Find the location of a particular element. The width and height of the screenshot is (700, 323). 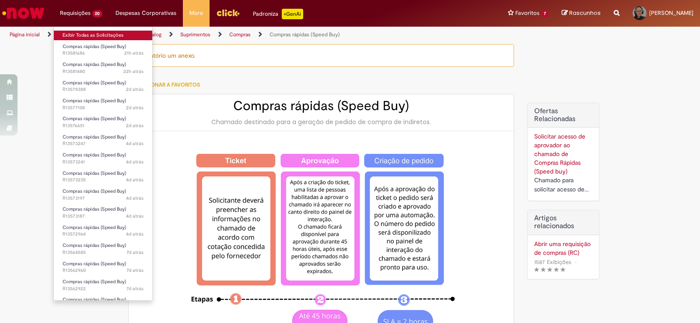

span: R13578388 is located at coordinates (103, 90).